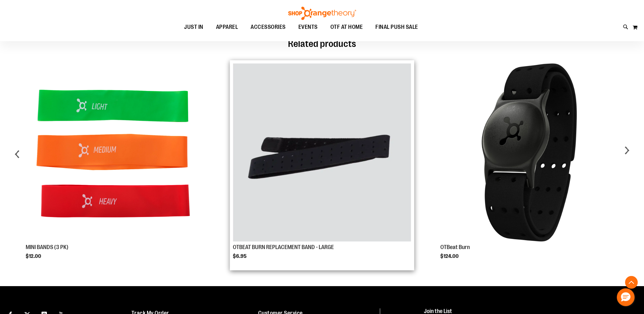 The image size is (644, 314). I want to click on a: ACCESSORIES, so click(268, 27).